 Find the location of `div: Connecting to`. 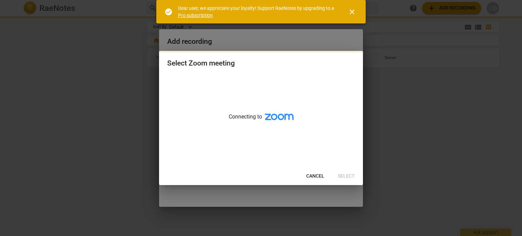

div: Connecting to is located at coordinates (261, 121).